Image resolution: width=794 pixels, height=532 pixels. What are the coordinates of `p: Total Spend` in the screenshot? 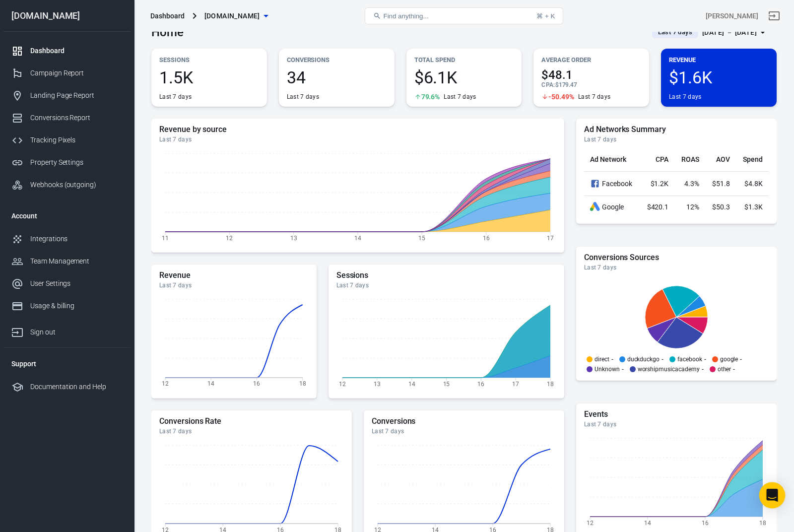 It's located at (464, 59).